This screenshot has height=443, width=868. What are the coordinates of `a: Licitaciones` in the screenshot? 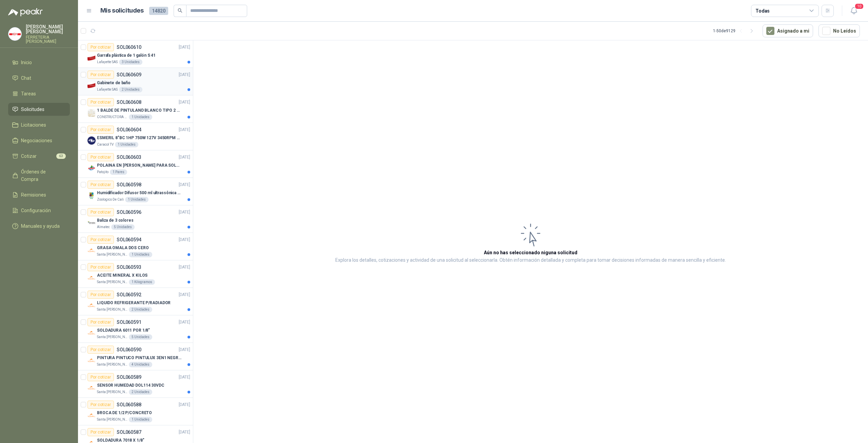 It's located at (39, 125).